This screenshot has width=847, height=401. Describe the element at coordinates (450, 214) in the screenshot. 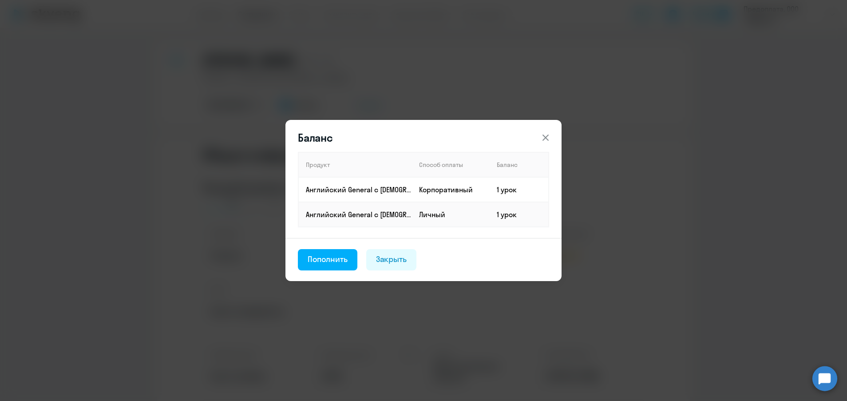

I see `td: Личный` at that location.